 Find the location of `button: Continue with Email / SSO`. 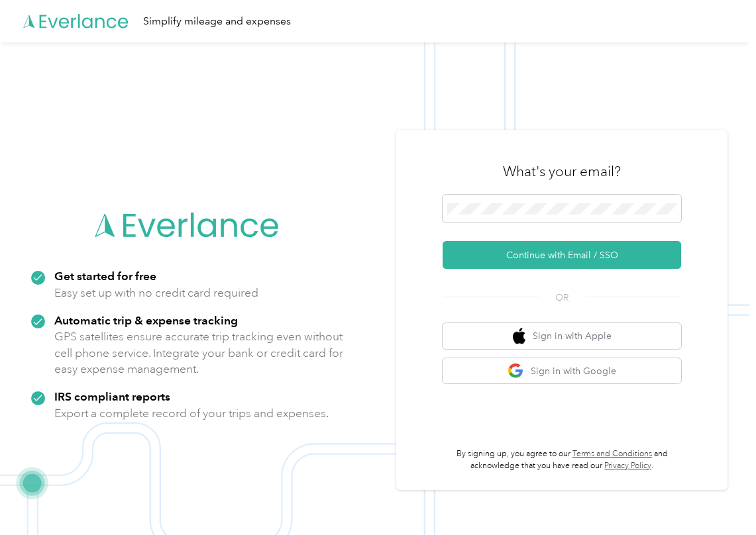

button: Continue with Email / SSO is located at coordinates (562, 255).